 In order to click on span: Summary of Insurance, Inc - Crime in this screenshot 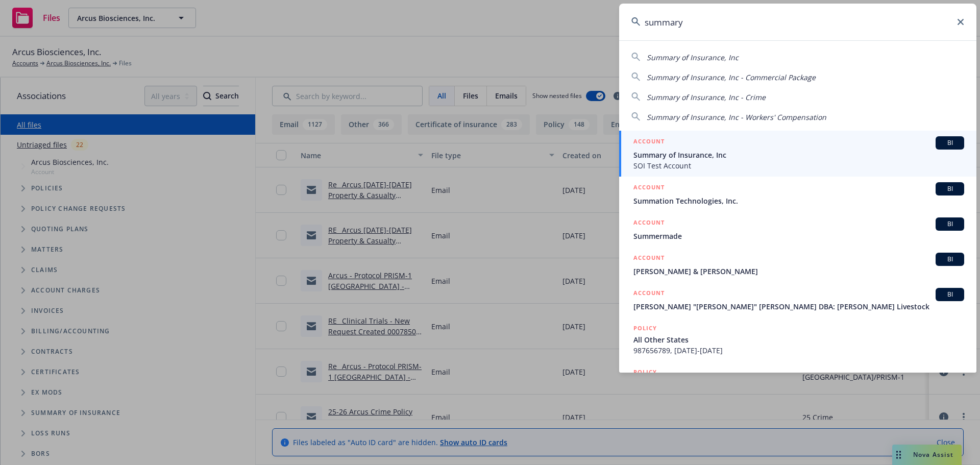, I will do `click(706, 97)`.